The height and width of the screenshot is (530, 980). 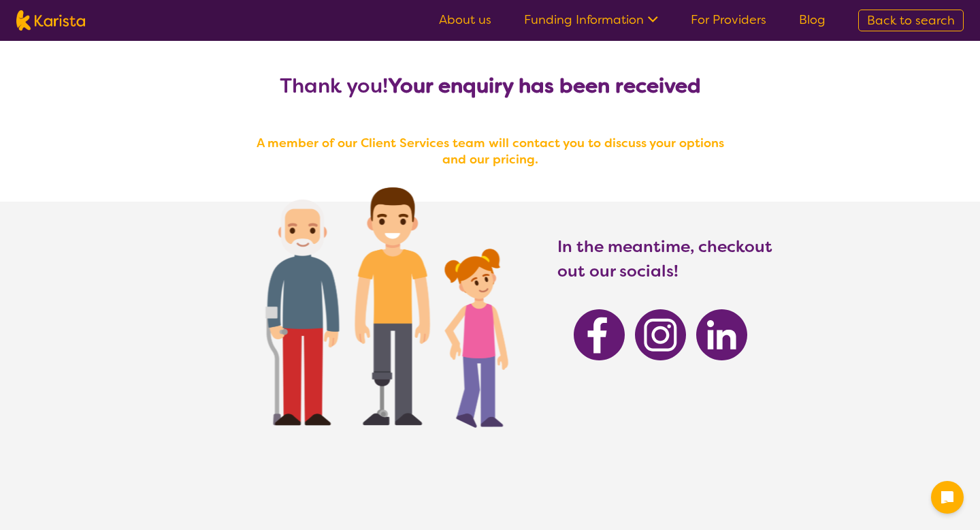 What do you see at coordinates (660, 335) in the screenshot?
I see `img: Karista Instagram` at bounding box center [660, 335].